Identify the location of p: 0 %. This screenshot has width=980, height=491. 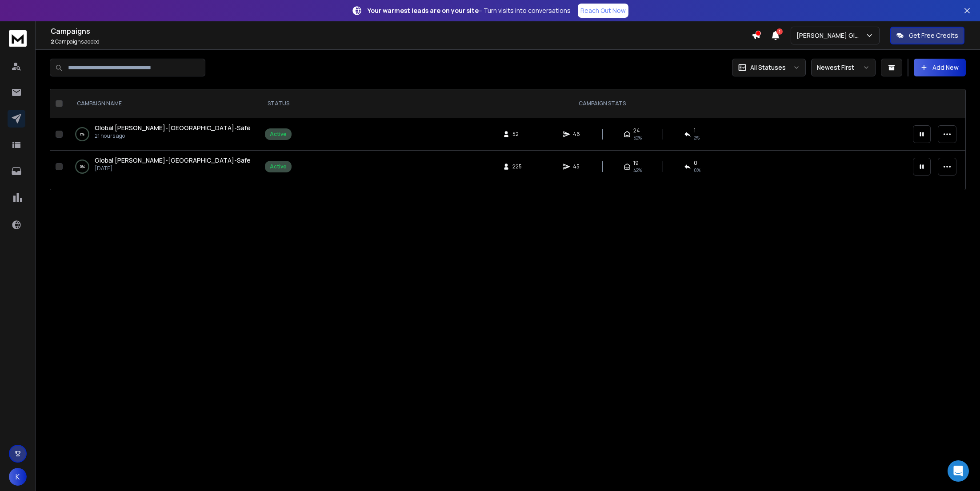
(82, 166).